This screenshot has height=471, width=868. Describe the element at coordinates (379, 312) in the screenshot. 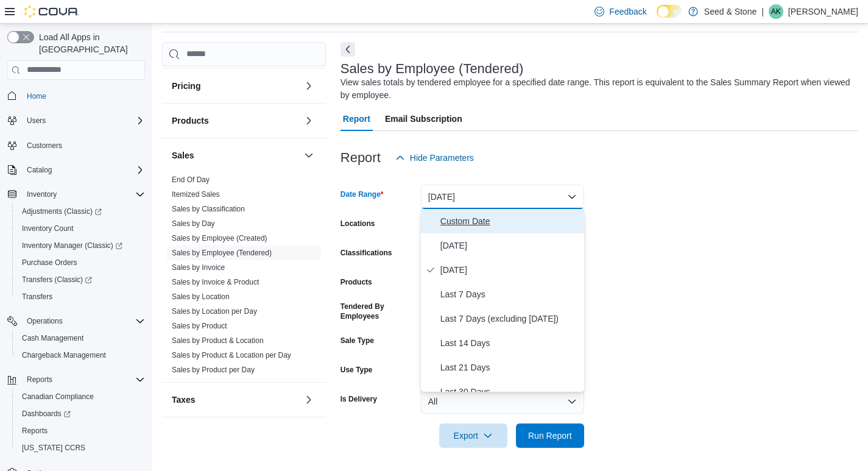

I see `label: Tendered By Employees` at that location.